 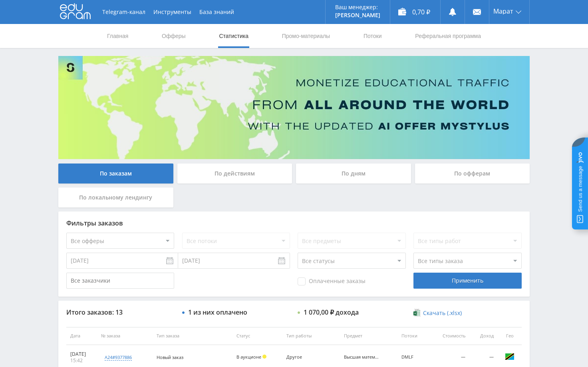 I want to click on div: Итого заказов: 13, so click(x=121, y=312).